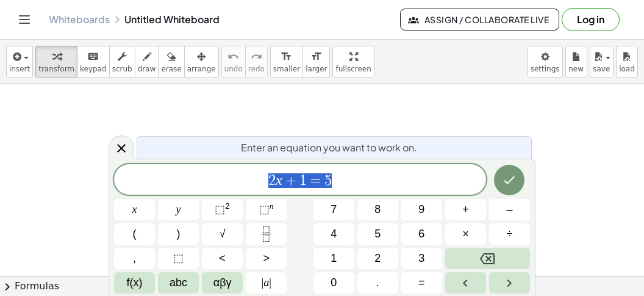 This screenshot has width=644, height=296. What do you see at coordinates (465, 233) in the screenshot?
I see `button: Times` at bounding box center [465, 233].